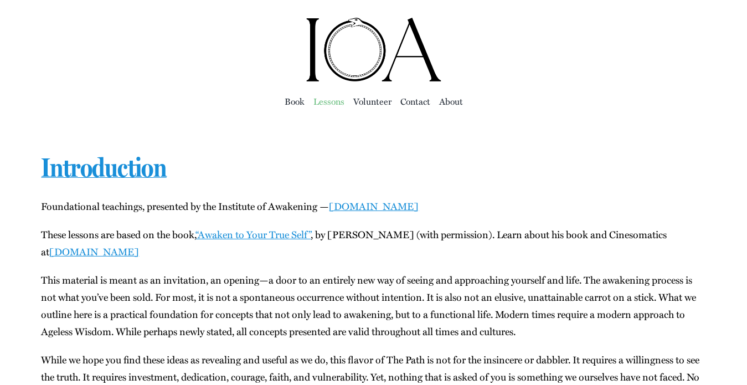 This screenshot has height=385, width=747. Describe the element at coordinates (294, 101) in the screenshot. I see `span: Book` at that location.